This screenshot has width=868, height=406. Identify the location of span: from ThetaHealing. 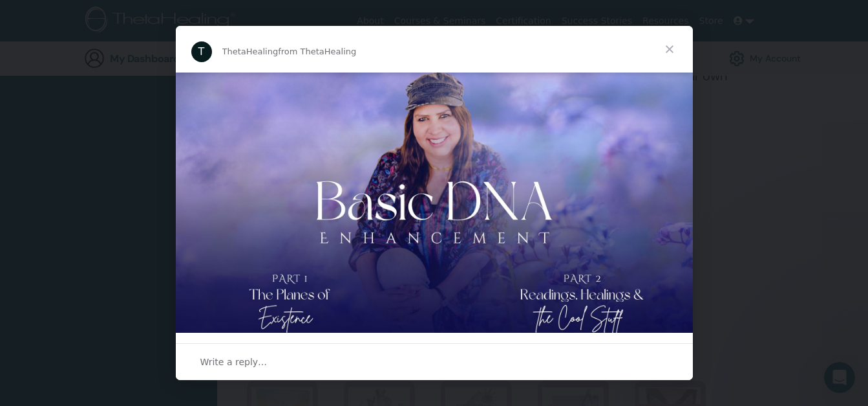
(317, 51).